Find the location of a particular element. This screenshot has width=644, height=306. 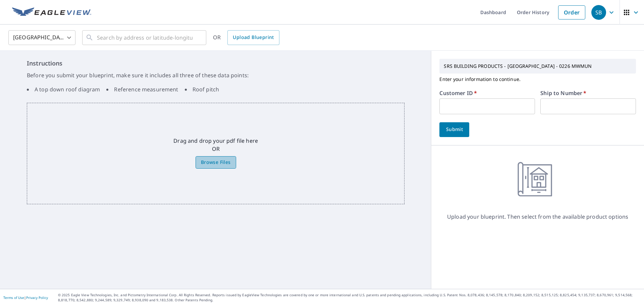

span: Browse Files is located at coordinates (216, 162).